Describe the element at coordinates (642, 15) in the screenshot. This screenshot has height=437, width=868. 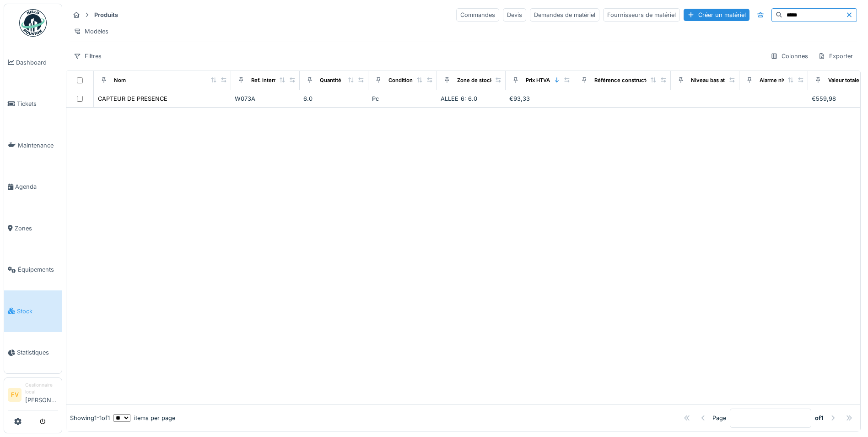
I see `div: Fournisseurs de matériel` at that location.